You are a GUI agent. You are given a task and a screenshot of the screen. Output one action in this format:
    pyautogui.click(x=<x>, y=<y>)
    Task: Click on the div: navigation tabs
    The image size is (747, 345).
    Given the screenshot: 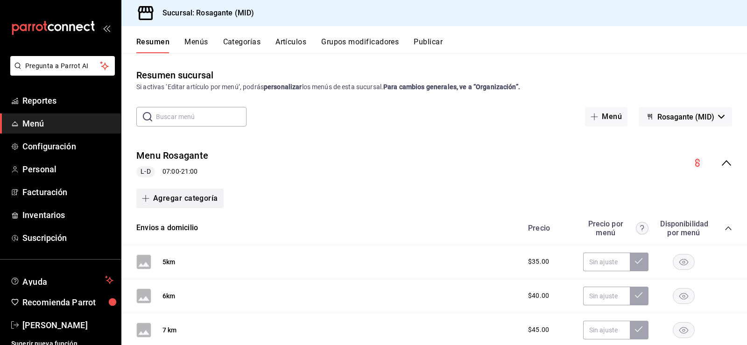 What is the action you would take?
    pyautogui.click(x=442, y=45)
    